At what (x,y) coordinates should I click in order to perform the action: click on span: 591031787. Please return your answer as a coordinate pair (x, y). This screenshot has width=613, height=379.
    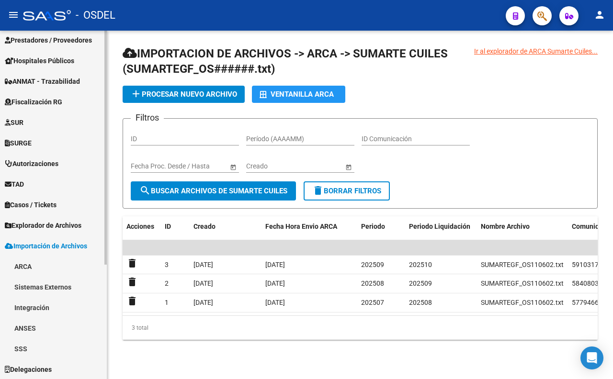
    Looking at the image, I should click on (589, 265).